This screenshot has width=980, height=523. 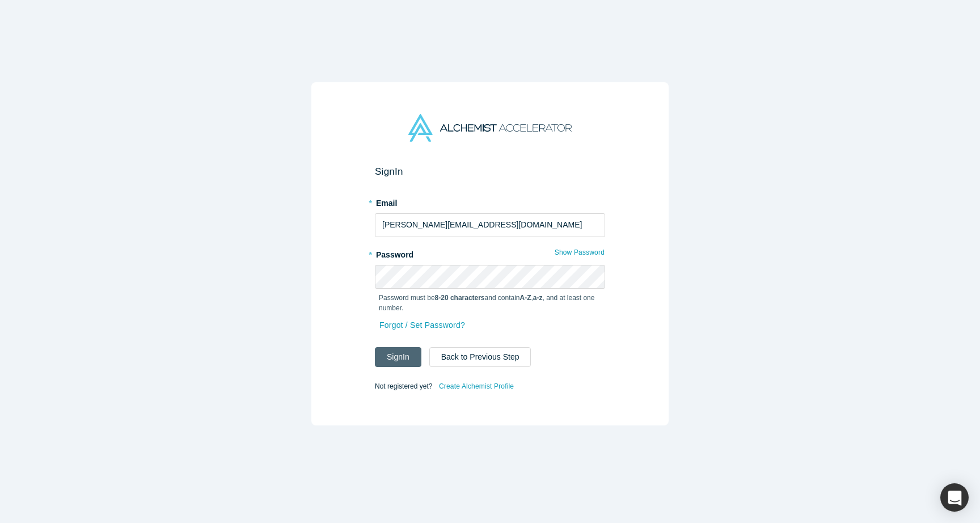 I want to click on button: Back to Previous Step, so click(x=481, y=357).